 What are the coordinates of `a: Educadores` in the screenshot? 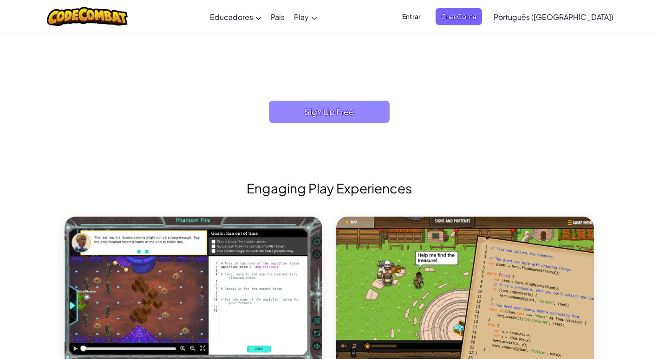 It's located at (235, 17).